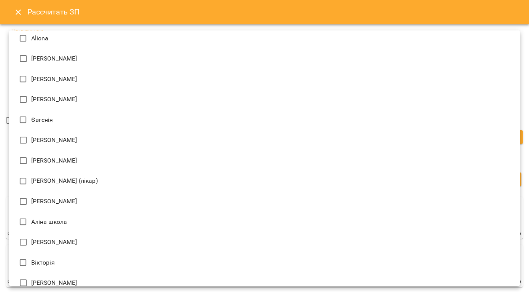 Image resolution: width=529 pixels, height=292 pixels. Describe the element at coordinates (43, 263) in the screenshot. I see `span: Вікторія` at that location.